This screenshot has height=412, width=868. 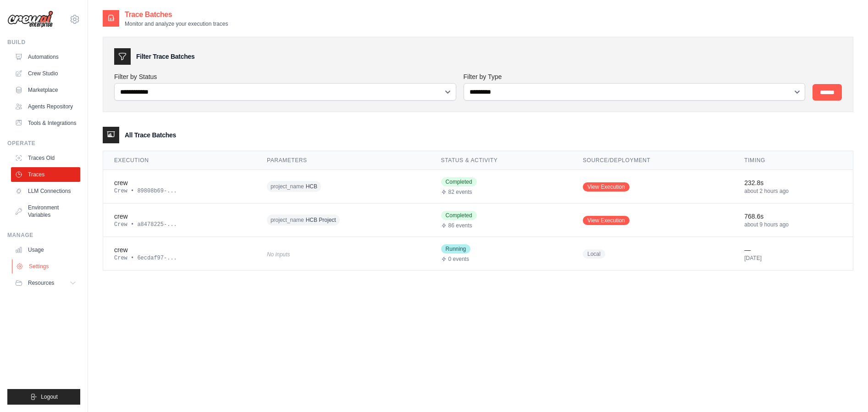 I want to click on a: Usage, so click(x=45, y=250).